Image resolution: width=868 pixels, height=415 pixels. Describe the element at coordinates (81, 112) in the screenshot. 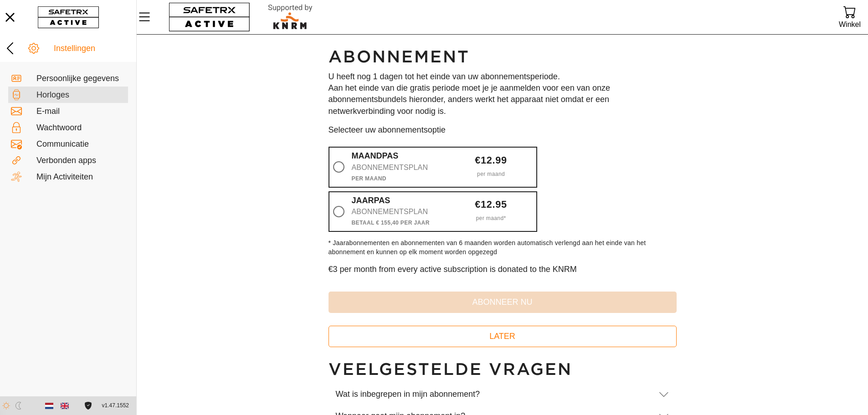

I see `div: E-mail` at that location.